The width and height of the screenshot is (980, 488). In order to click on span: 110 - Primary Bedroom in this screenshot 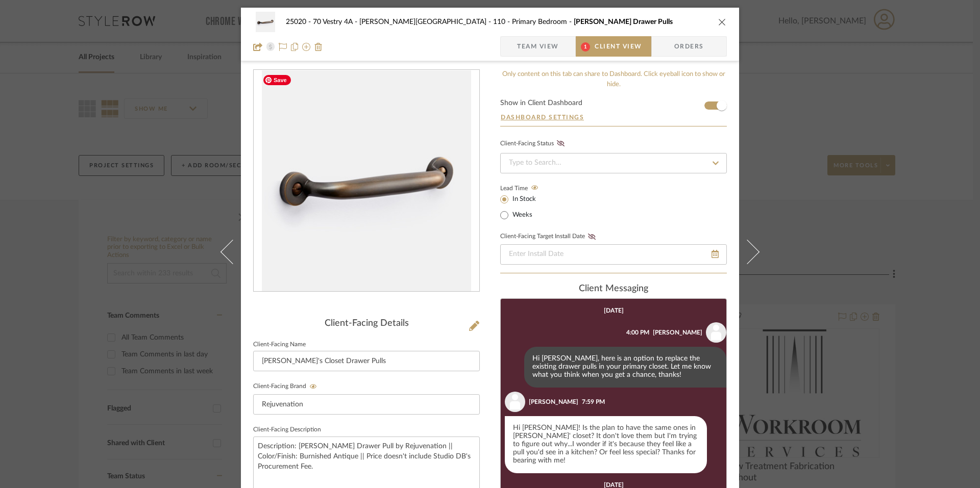, I will do `click(533, 22)`.